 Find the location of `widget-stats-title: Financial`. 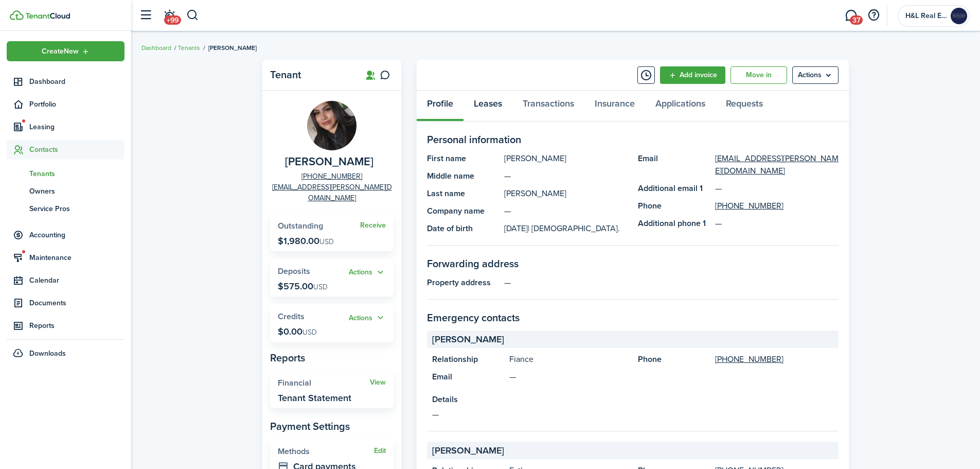

widget-stats-title: Financial is located at coordinates (324, 383).